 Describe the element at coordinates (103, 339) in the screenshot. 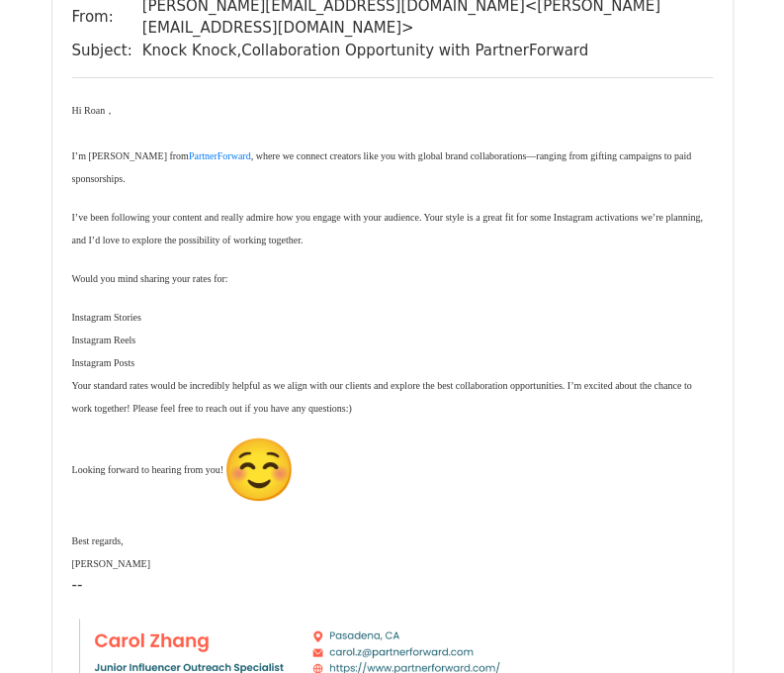

I see `font: Instagram Reels` at that location.